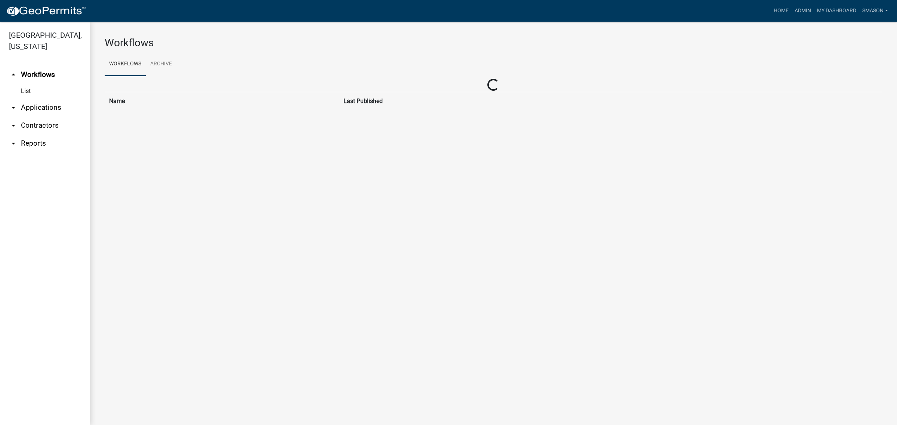 The width and height of the screenshot is (897, 425). What do you see at coordinates (13, 75) in the screenshot?
I see `i: arrow_drop_up` at bounding box center [13, 75].